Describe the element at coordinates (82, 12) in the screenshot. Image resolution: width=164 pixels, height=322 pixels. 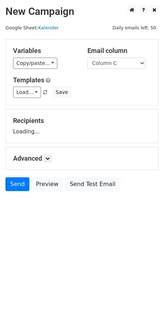
I see `h2: New Campaign` at that location.